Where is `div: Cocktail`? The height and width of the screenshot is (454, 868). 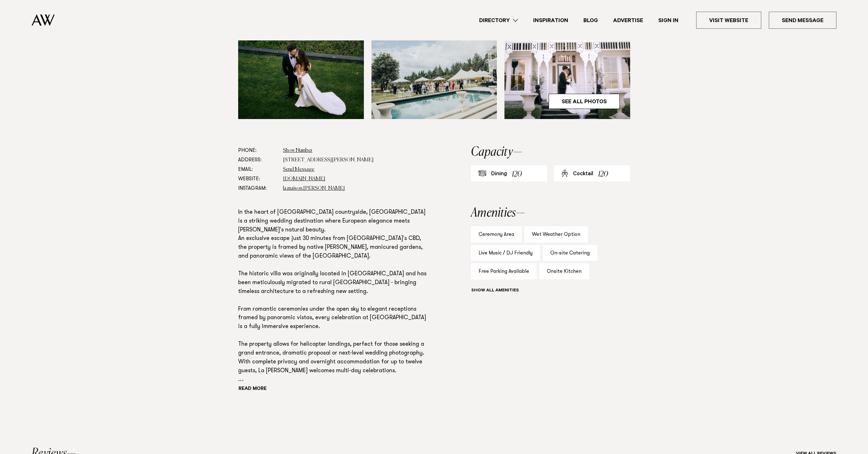
div: Cocktail is located at coordinates (583, 174).